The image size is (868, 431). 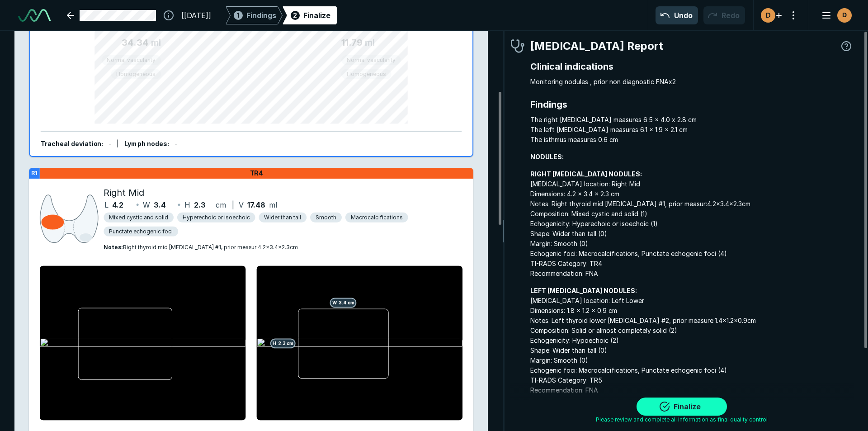 What do you see at coordinates (257, 173) in the screenshot?
I see `span: TR4` at bounding box center [257, 173].